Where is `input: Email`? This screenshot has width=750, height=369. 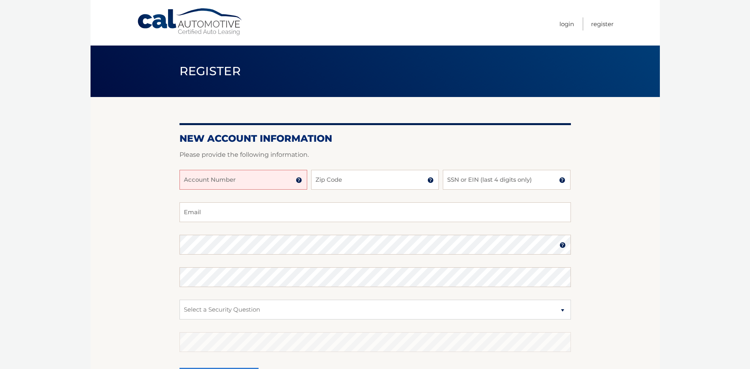 input: Email is located at coordinates (375, 212).